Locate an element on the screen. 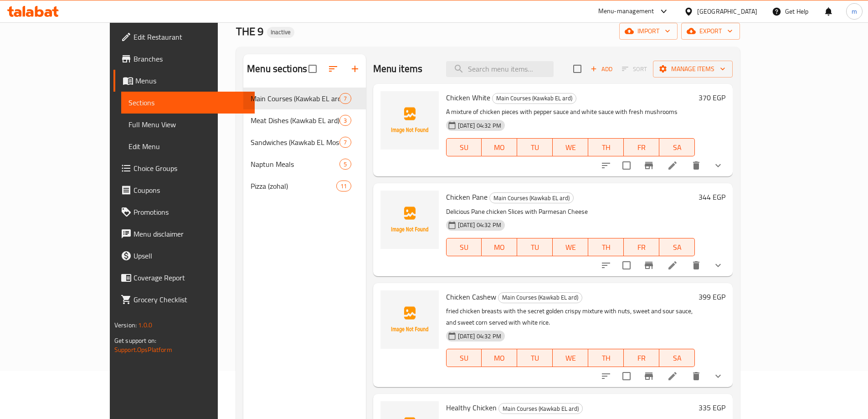  button: import is located at coordinates (648, 31).